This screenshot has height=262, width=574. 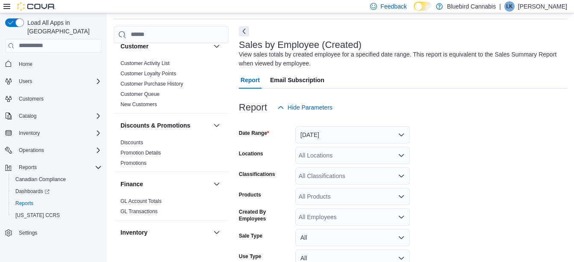 What do you see at coordinates (265, 215) in the screenshot?
I see `label: Created By Employees` at bounding box center [265, 215].